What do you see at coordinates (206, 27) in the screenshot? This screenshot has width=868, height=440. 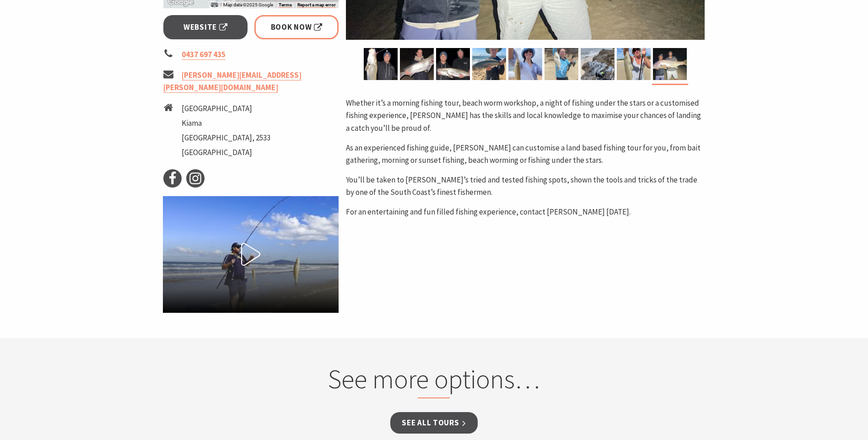 I see `a: Website` at bounding box center [206, 27].